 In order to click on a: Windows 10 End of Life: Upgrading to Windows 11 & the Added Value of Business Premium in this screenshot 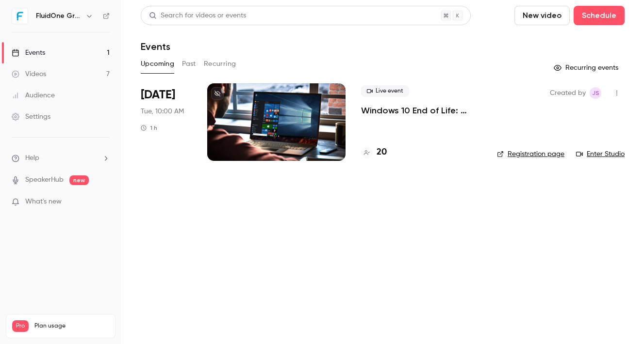, I will do `click(421, 111)`.